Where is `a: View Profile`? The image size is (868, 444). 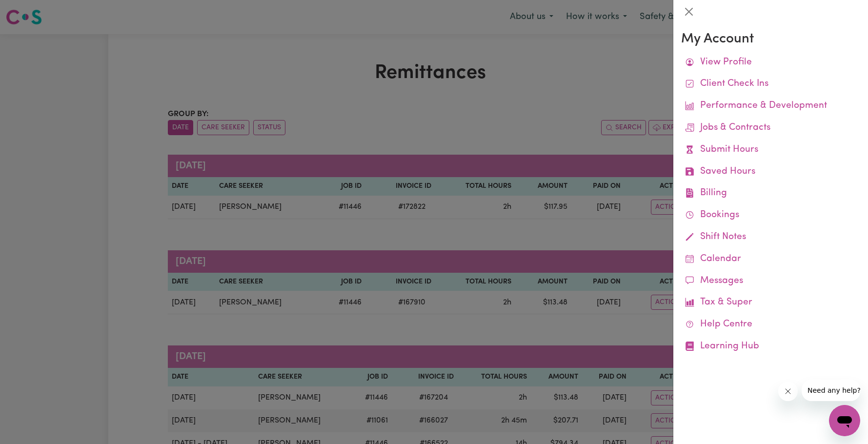 a: View Profile is located at coordinates (770, 62).